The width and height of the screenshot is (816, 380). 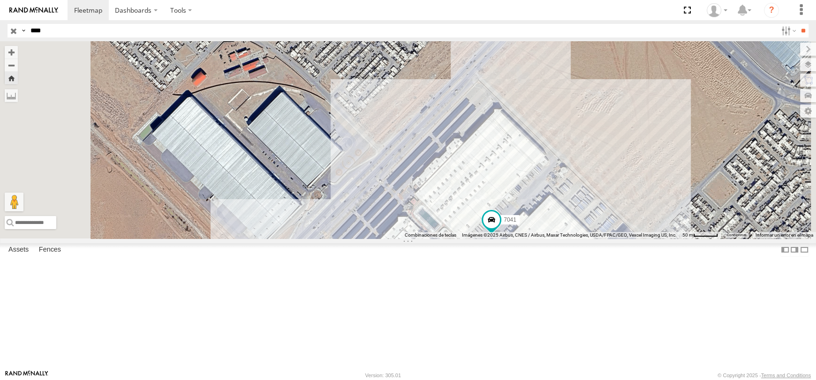 I want to click on label: Dock Summary Table to the Left, so click(x=785, y=250).